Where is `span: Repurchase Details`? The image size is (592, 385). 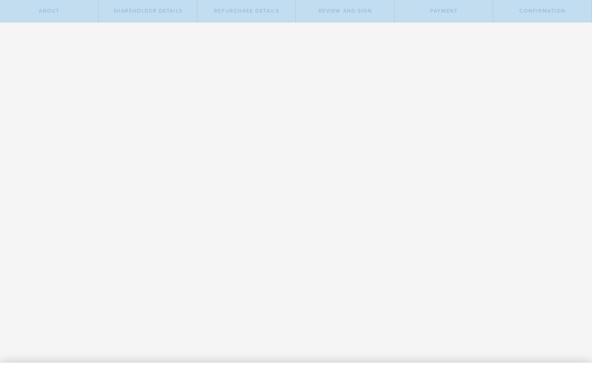 span: Repurchase Details is located at coordinates (247, 11).